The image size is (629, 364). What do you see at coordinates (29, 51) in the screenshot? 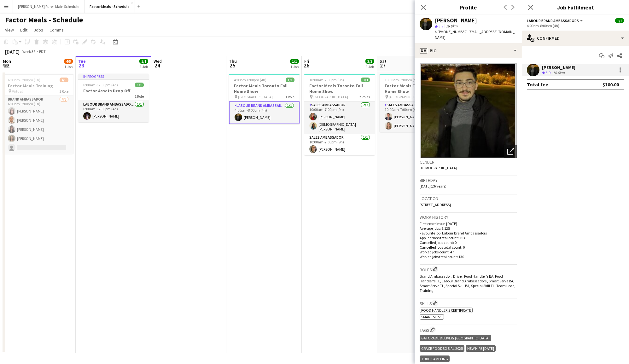
I see `span: Week 38` at bounding box center [29, 51].